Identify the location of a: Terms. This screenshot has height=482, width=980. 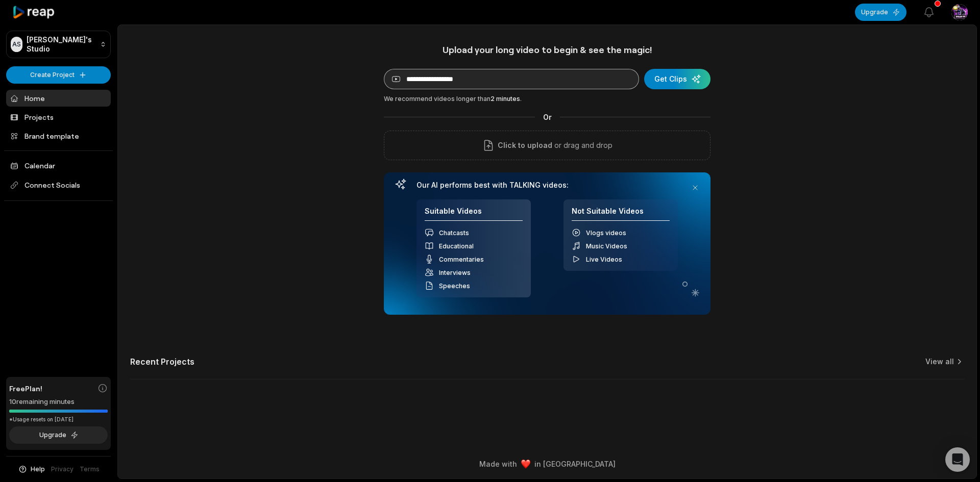
(90, 469).